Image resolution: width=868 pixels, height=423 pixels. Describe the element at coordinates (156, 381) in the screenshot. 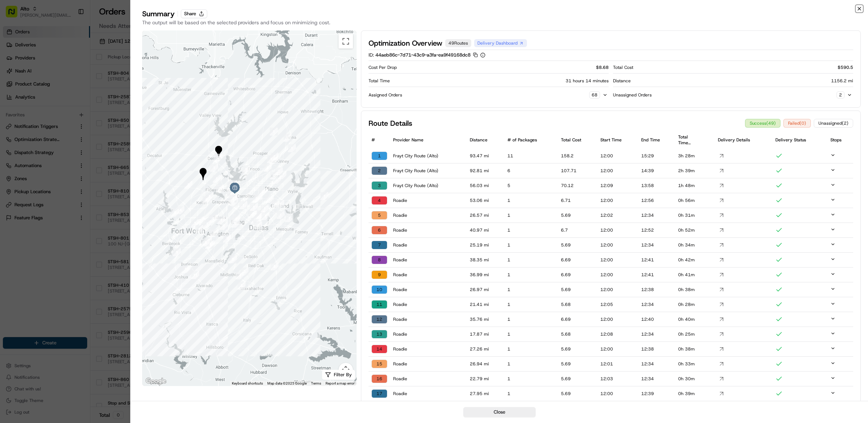

I see `img: Google` at that location.